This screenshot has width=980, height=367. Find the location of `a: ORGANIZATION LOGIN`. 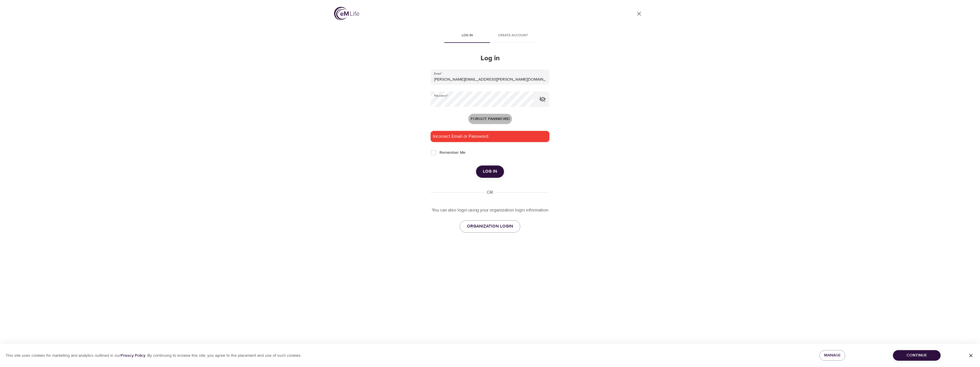

a: ORGANIZATION LOGIN is located at coordinates (490, 226).